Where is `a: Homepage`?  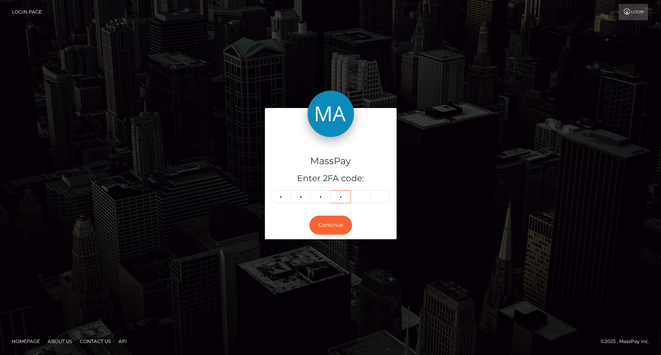 a: Homepage is located at coordinates (26, 341).